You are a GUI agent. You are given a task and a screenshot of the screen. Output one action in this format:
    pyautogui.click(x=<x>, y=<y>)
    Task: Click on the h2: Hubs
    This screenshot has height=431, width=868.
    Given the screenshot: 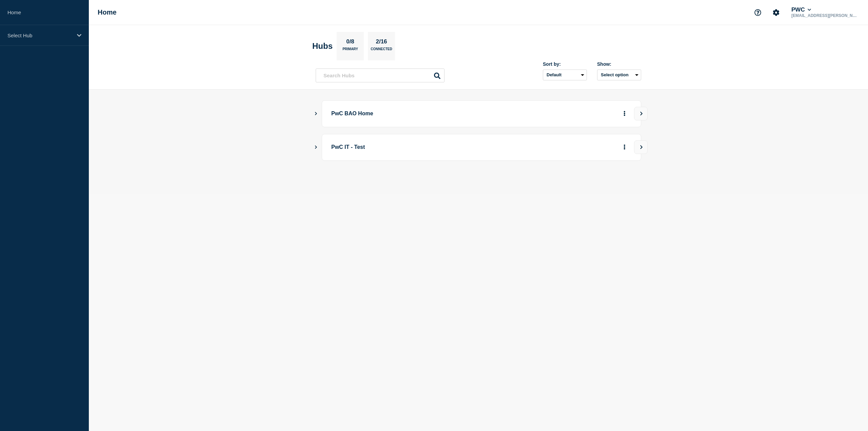 What is the action you would take?
    pyautogui.click(x=322, y=46)
    